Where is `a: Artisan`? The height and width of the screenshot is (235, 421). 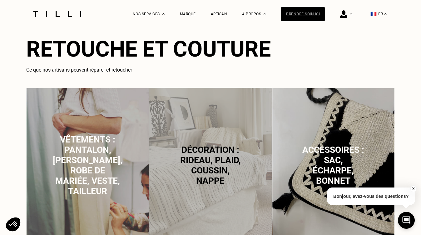
a: Artisan is located at coordinates (219, 14).